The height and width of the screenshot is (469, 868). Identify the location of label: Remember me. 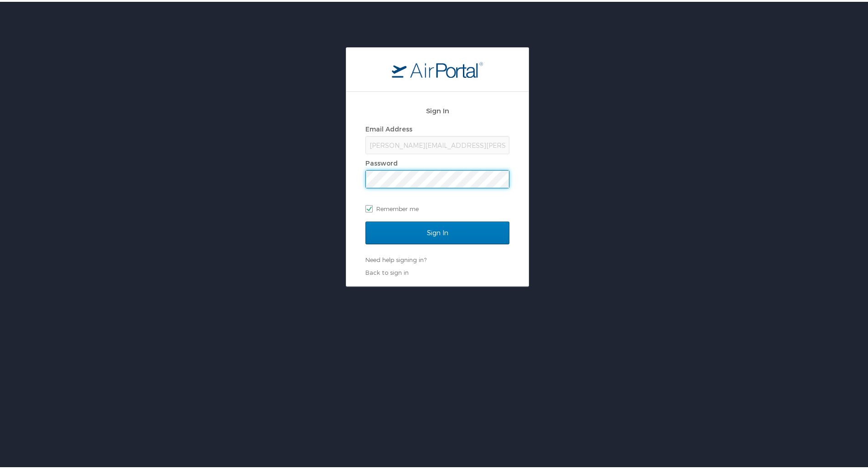
(437, 207).